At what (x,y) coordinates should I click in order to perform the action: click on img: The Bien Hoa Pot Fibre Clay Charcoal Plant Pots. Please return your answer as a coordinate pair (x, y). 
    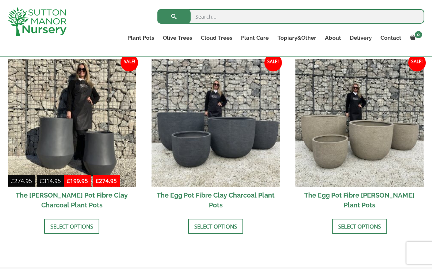
    Looking at the image, I should click on (72, 123).